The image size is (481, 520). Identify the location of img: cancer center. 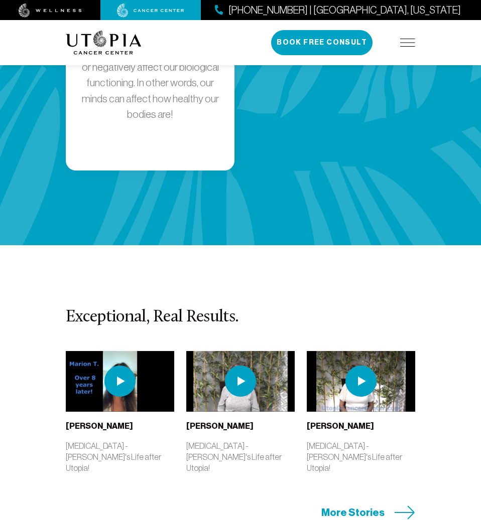
(151, 11).